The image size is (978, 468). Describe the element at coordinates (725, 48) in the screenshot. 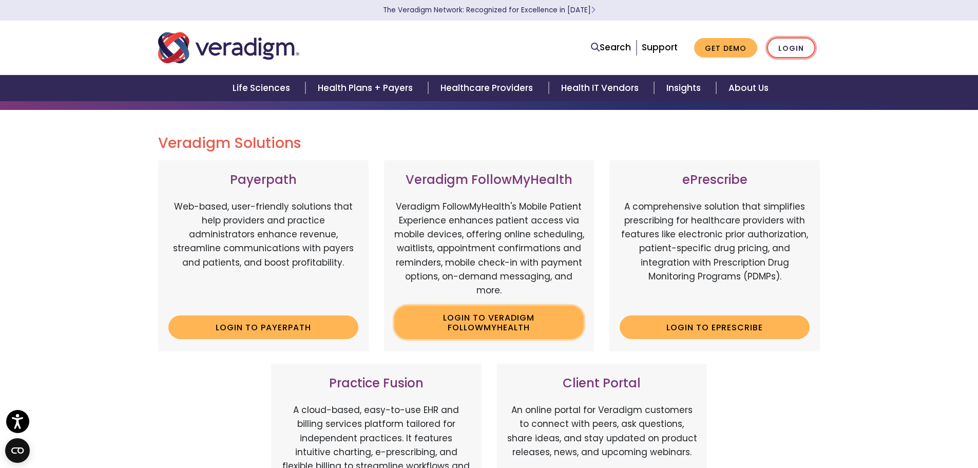

I see `a: Get Demo` at that location.